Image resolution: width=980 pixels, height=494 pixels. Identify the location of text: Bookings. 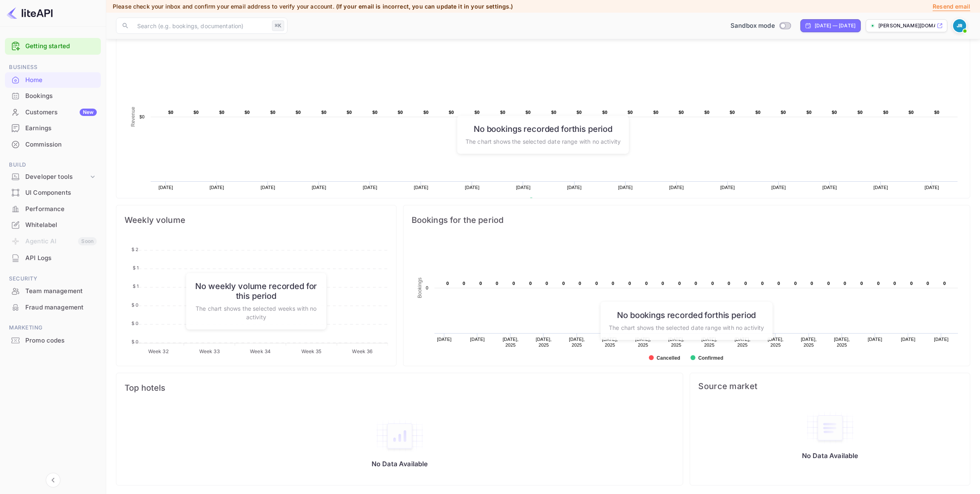
(420, 288).